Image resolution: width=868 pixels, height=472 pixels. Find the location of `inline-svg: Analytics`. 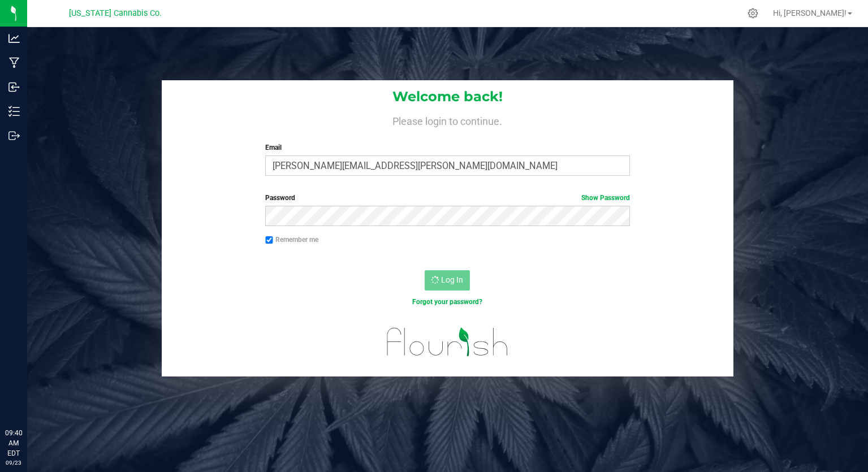

inline-svg: Analytics is located at coordinates (14, 39).